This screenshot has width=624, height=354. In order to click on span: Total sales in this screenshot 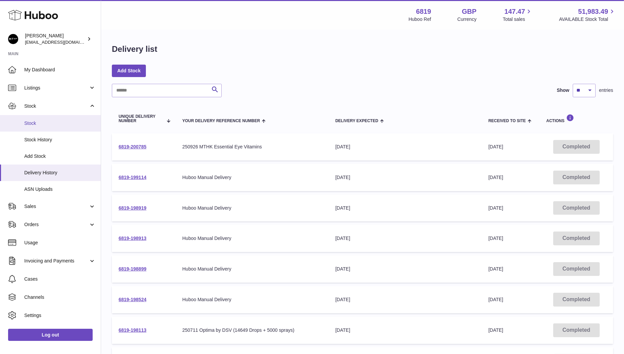, I will do `click(517, 19)`.